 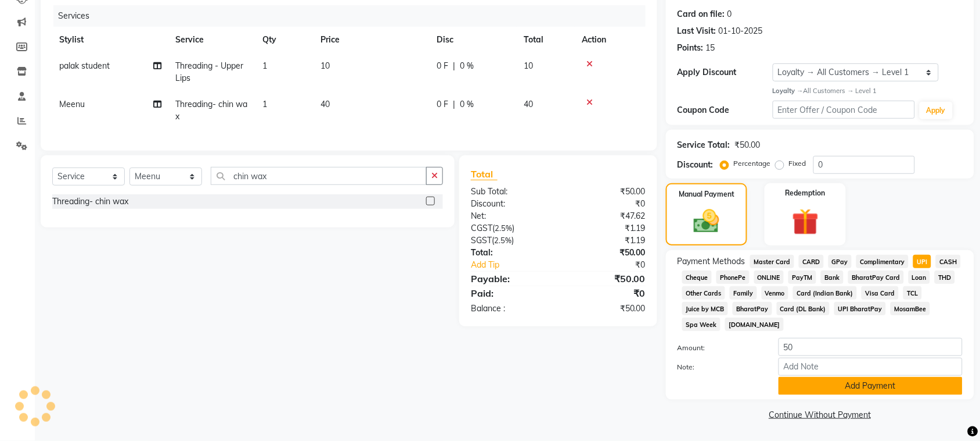 What do you see at coordinates (719, 367) in the screenshot?
I see `label: Note:` at bounding box center [719, 367].